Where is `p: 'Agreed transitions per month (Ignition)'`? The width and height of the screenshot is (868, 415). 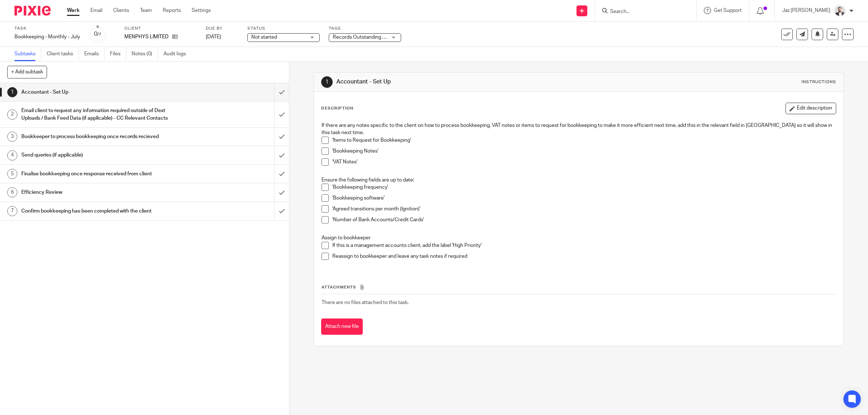 p: 'Agreed transitions per month (Ignition)' is located at coordinates (584, 209).